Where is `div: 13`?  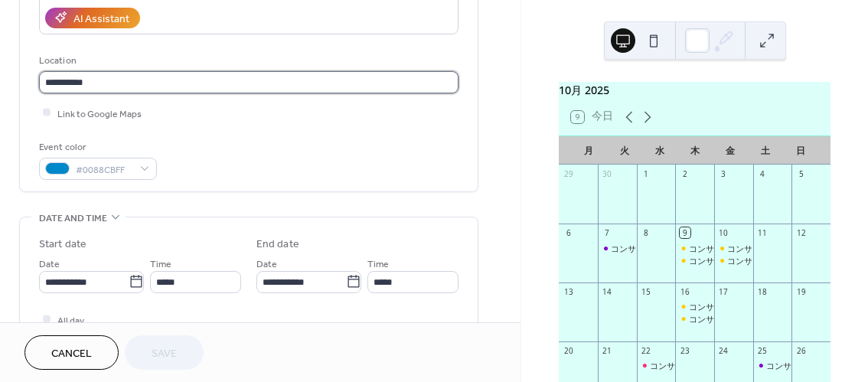 div: 13 is located at coordinates (569, 292).